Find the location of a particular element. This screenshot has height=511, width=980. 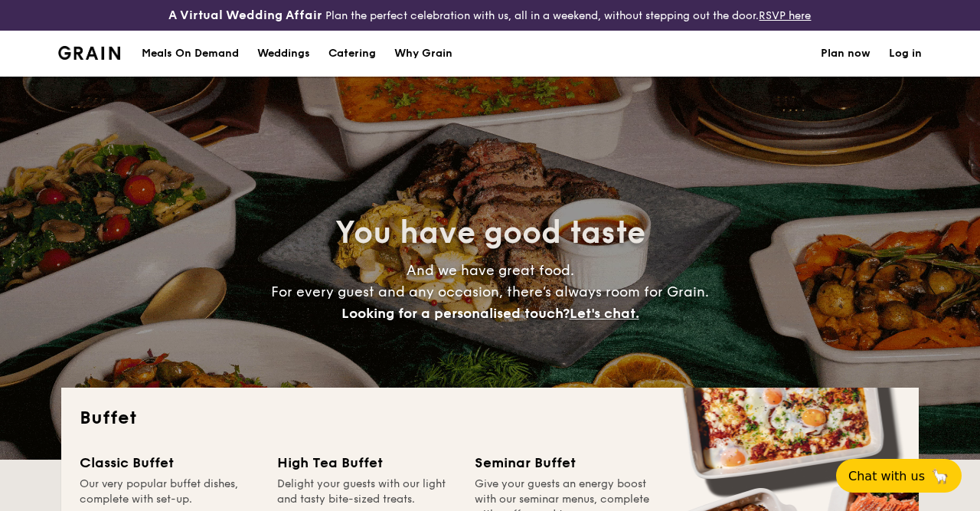

div: Weddings is located at coordinates (283, 54).